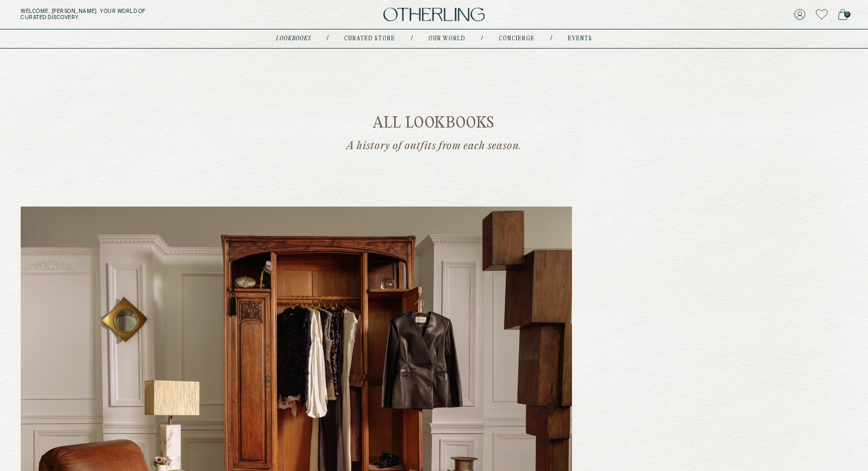 The height and width of the screenshot is (471, 868). Describe the element at coordinates (447, 39) in the screenshot. I see `a: Our world` at that location.